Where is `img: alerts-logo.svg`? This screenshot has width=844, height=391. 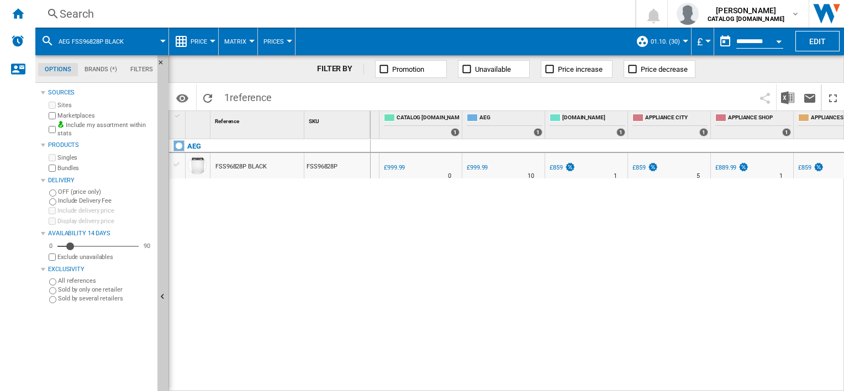
img: alerts-logo.svg is located at coordinates (18, 41).